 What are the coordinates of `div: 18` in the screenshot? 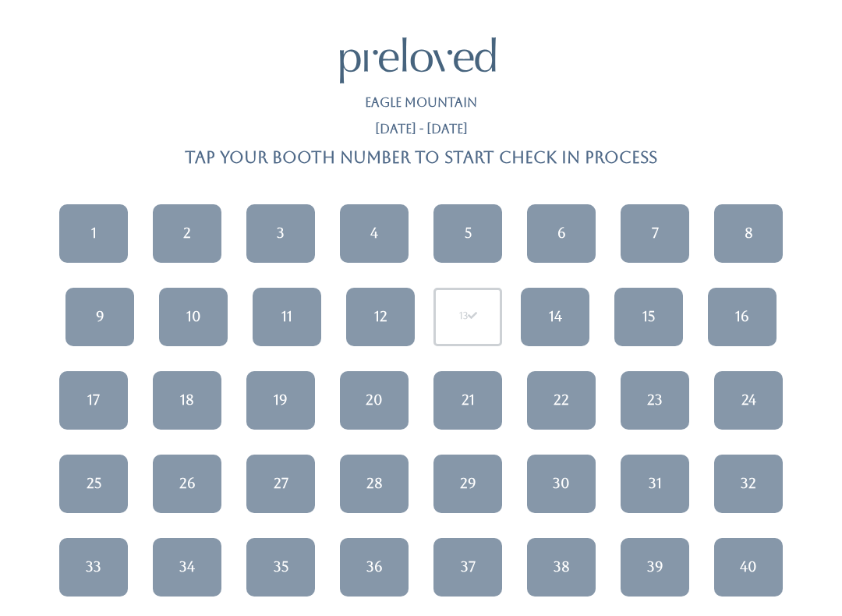 It's located at (187, 400).